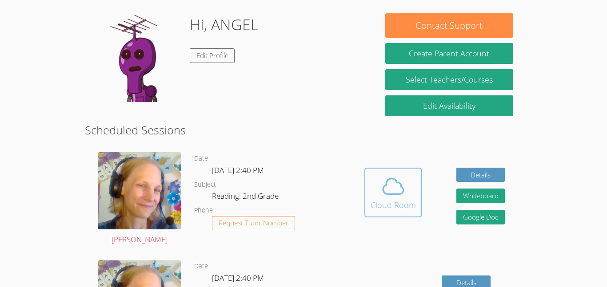  I want to click on a: Details, so click(481, 175).